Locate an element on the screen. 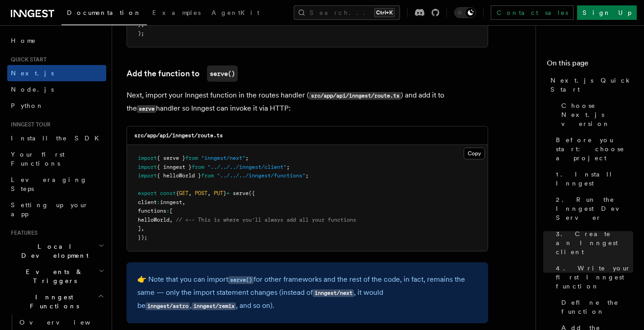  span: const is located at coordinates (167, 193).